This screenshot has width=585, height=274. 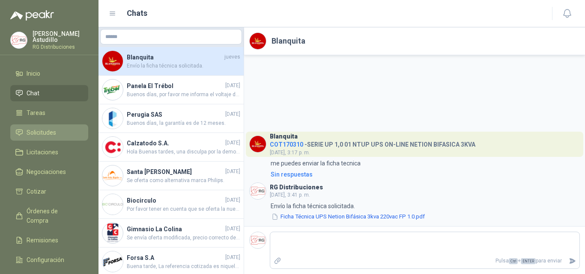 What do you see at coordinates (348, 217) in the screenshot?
I see `button: Ficha Técnica UPS Netion Bifásica 3kva 220vac FP 1.0.pdf` at bounding box center [348, 217].